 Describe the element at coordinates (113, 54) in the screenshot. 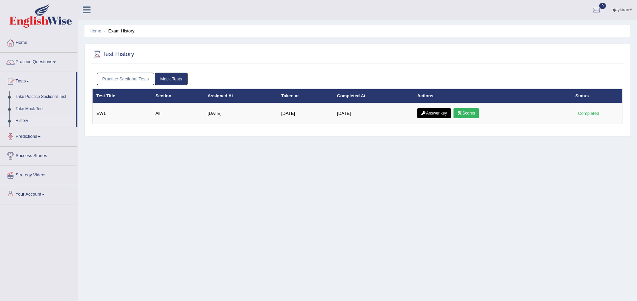

I see `h2: Test History` at that location.